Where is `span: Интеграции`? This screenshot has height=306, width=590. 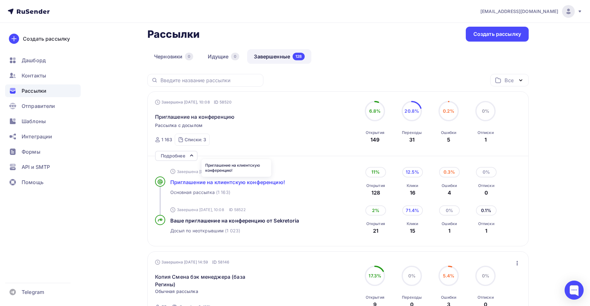
span: Интеграции is located at coordinates (37, 137).